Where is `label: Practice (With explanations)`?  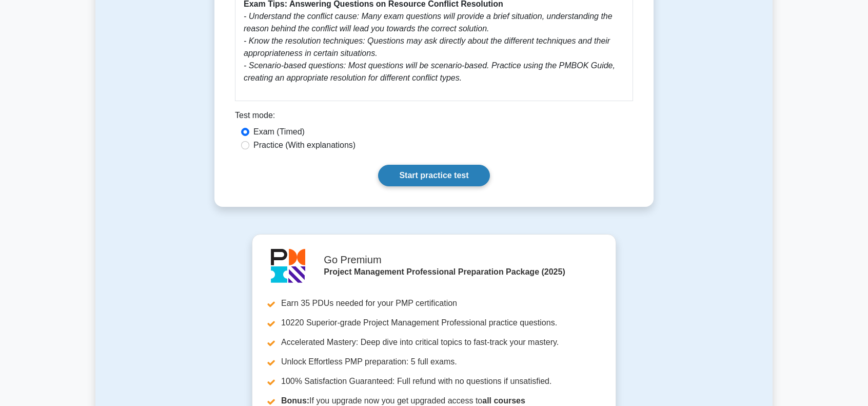 label: Practice (With explanations) is located at coordinates (304, 145).